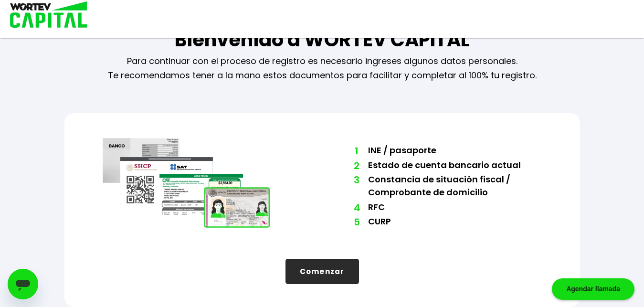 Image resolution: width=644 pixels, height=307 pixels. Describe the element at coordinates (322, 271) in the screenshot. I see `button: Comenzar` at that location.